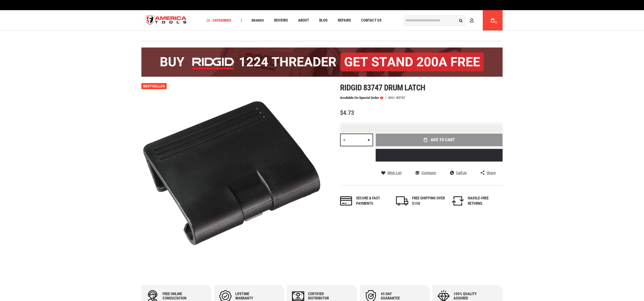 The width and height of the screenshot is (644, 301). Describe the element at coordinates (461, 20) in the screenshot. I see `button: Search` at that location.